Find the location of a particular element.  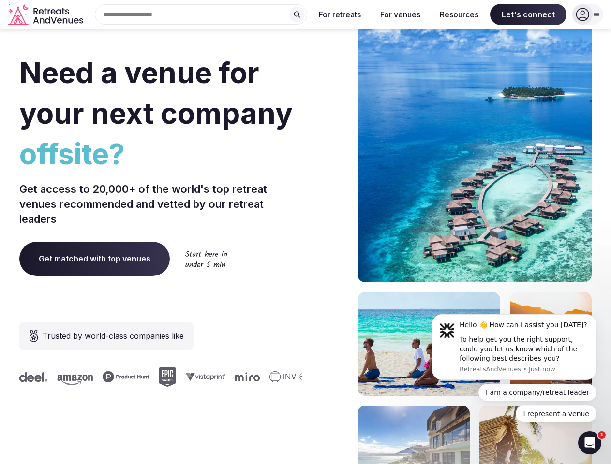

svg: Invisible company logo is located at coordinates (296, 377).